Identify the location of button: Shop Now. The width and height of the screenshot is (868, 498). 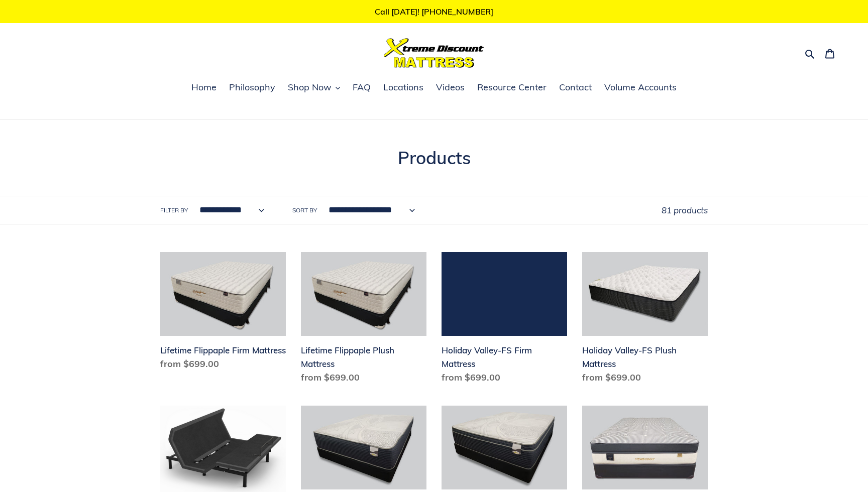
(314, 88).